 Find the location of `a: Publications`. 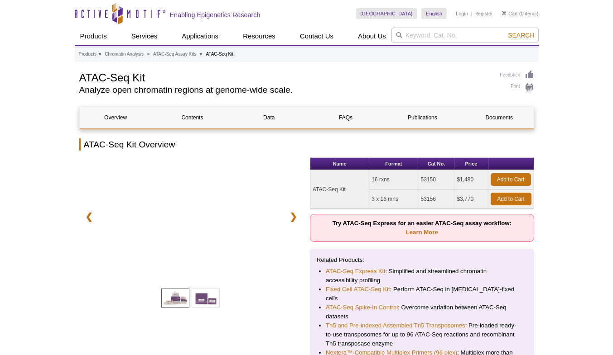

a: Publications is located at coordinates (422, 118).